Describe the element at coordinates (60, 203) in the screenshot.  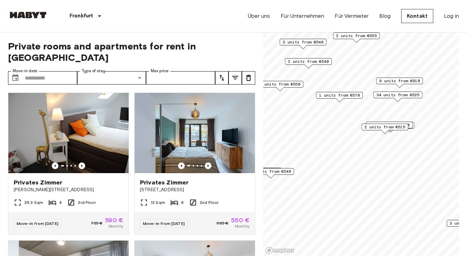
I see `span: 4` at that location.